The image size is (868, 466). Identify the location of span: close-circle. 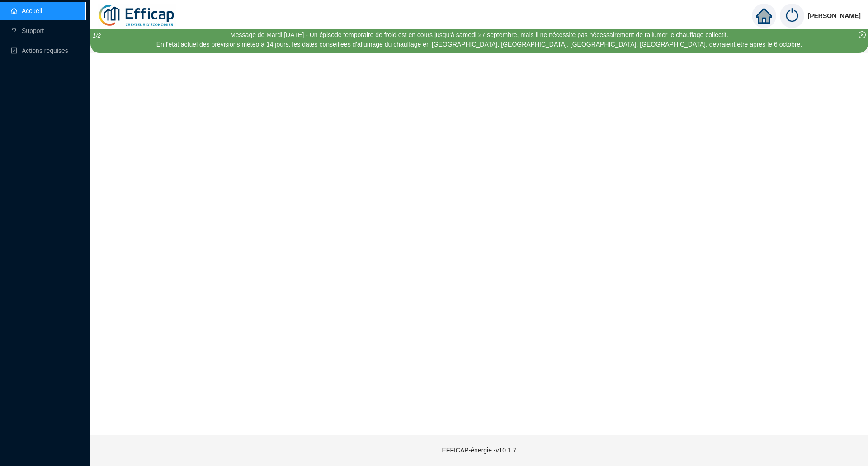
(863, 34).